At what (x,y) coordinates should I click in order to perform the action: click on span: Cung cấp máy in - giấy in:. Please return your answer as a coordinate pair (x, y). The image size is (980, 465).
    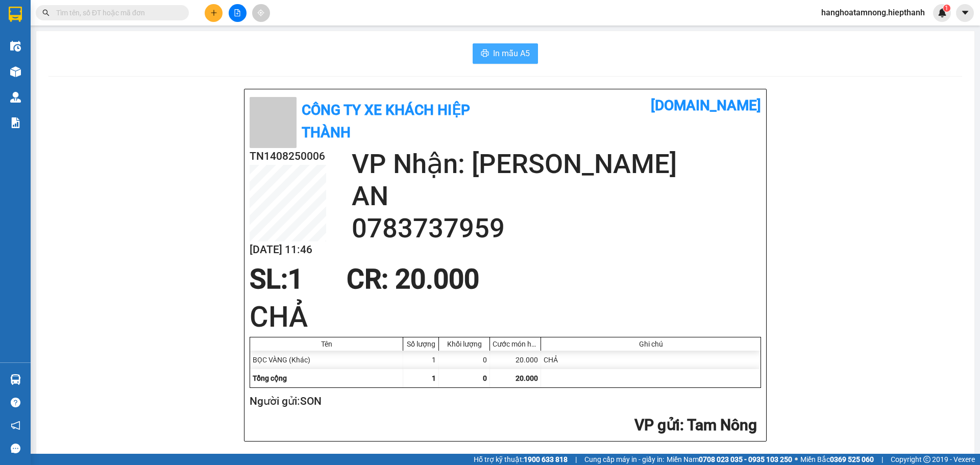
    Looking at the image, I should click on (624, 459).